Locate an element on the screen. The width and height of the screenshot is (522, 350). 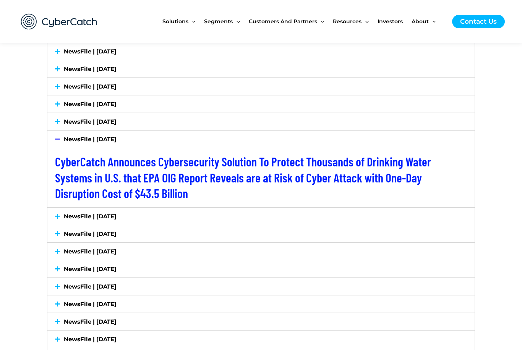
span: About is located at coordinates (420, 21).